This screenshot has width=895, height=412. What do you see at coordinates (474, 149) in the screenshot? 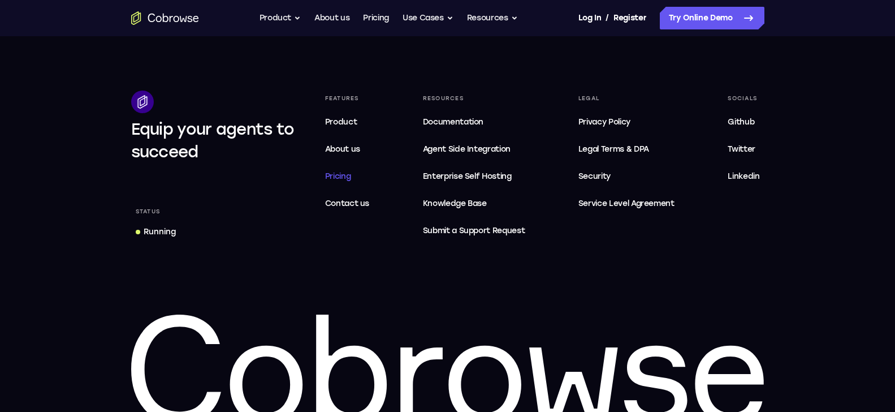
I see `span: Agent Side Integration` at bounding box center [474, 149].